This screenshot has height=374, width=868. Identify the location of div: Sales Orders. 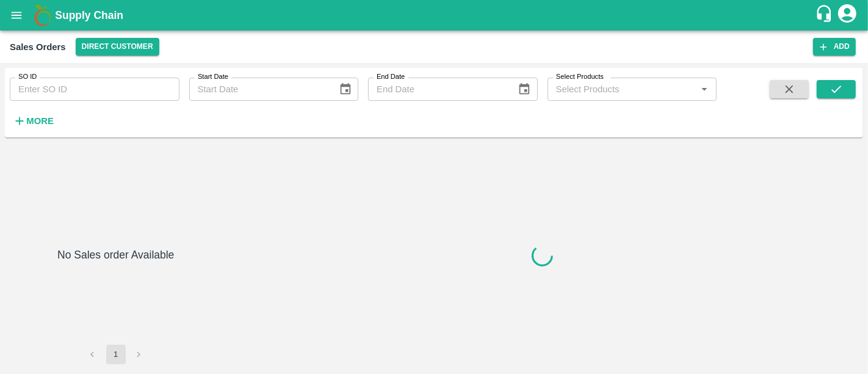
(38, 47).